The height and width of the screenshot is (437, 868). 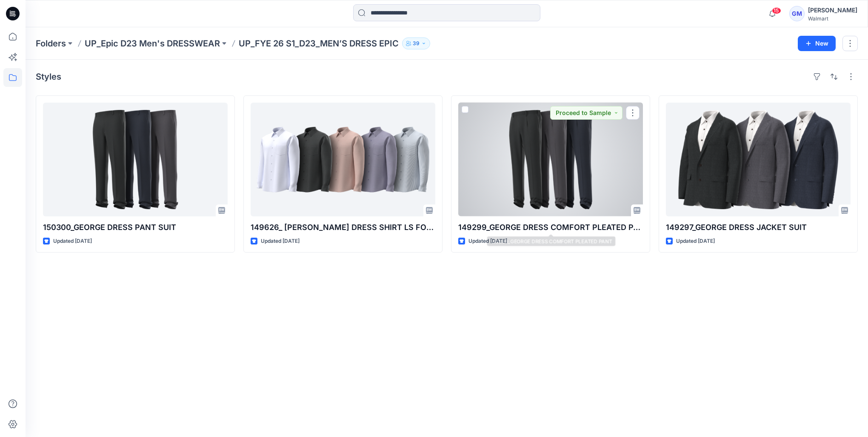 What do you see at coordinates (816, 44) in the screenshot?
I see `button: New` at bounding box center [816, 44].